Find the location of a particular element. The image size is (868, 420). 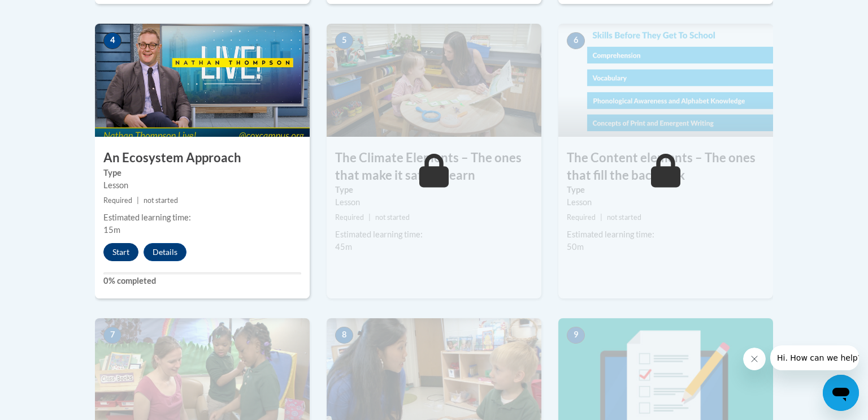

span: 8 is located at coordinates (344, 335).